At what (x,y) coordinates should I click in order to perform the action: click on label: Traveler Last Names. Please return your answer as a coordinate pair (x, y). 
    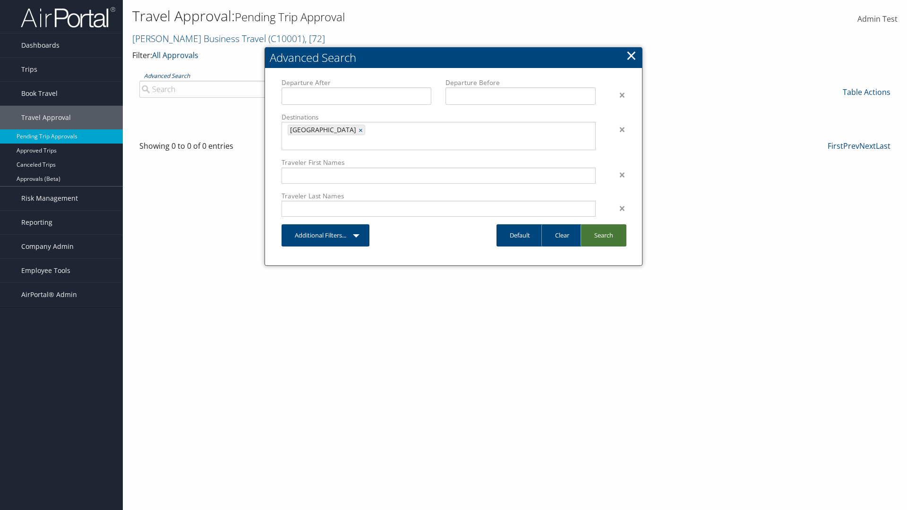
    Looking at the image, I should click on (438, 196).